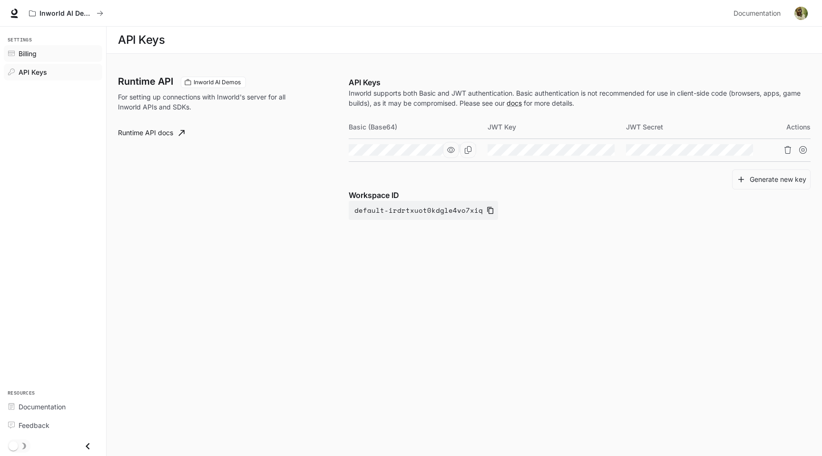 This screenshot has height=456, width=822. What do you see at coordinates (151, 133) in the screenshot?
I see `a: Runtime API docs` at bounding box center [151, 133].